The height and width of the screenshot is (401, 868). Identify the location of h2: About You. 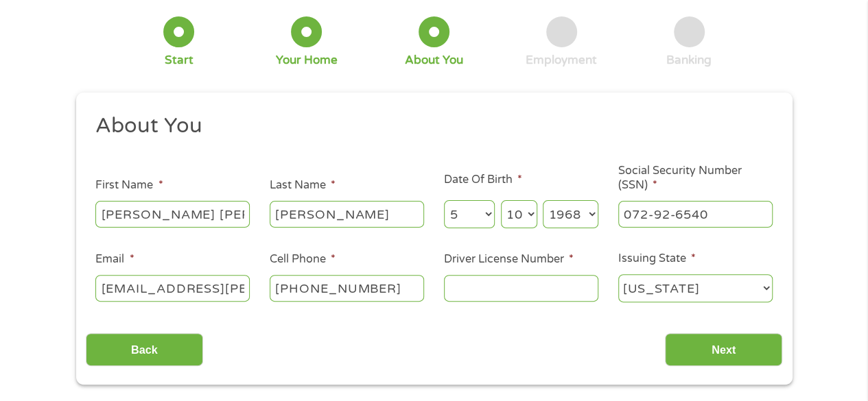
(428, 126).